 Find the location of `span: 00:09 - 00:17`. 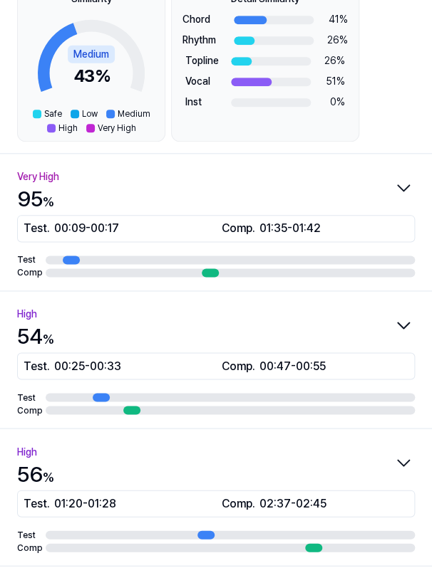

span: 00:09 - 00:17 is located at coordinates (86, 229).